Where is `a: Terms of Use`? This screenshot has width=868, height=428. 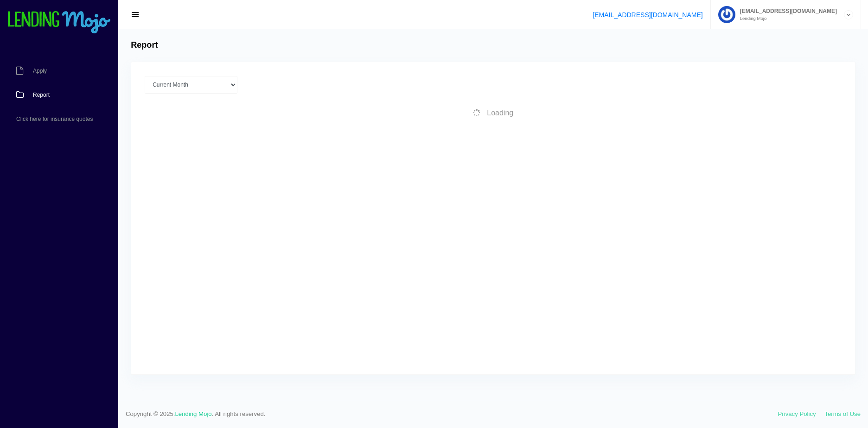 a: Terms of Use is located at coordinates (842, 413).